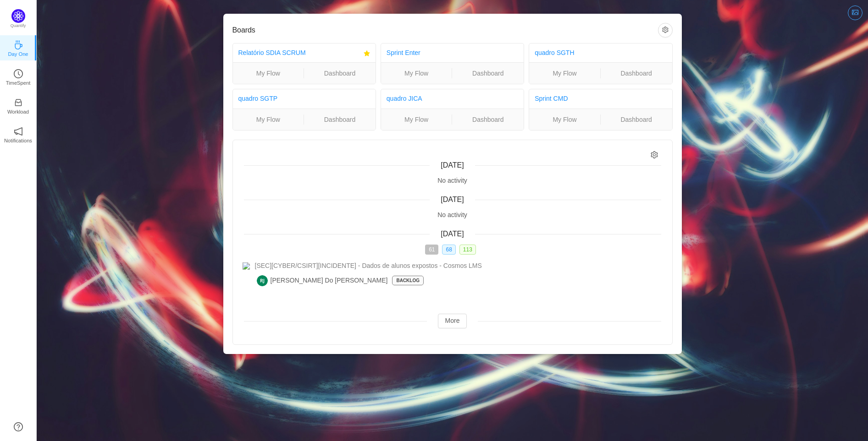 This screenshot has height=441, width=868. What do you see at coordinates (18, 54) in the screenshot?
I see `p: Day One` at bounding box center [18, 54].